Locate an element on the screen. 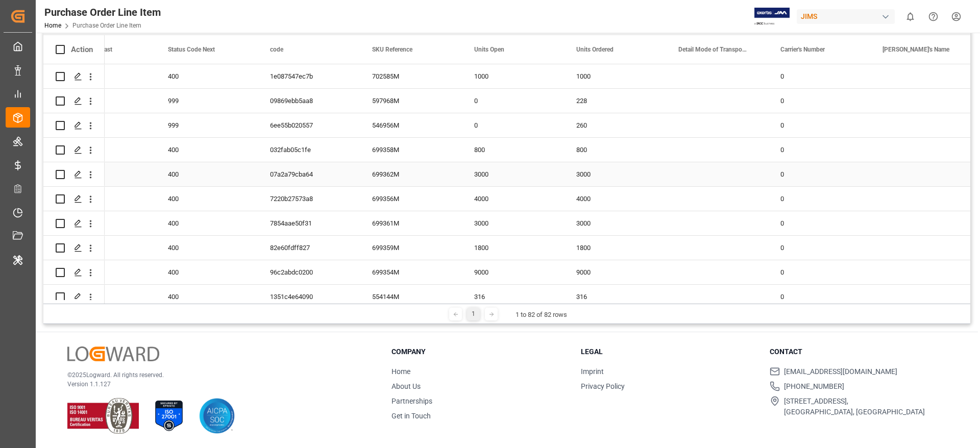 Image resolution: width=980 pixels, height=448 pixels. div: 699356M is located at coordinates (411, 199).